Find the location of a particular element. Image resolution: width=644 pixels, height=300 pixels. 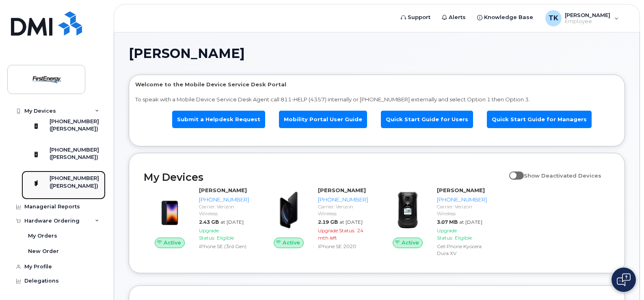

h2: My Devices is located at coordinates (324, 177).